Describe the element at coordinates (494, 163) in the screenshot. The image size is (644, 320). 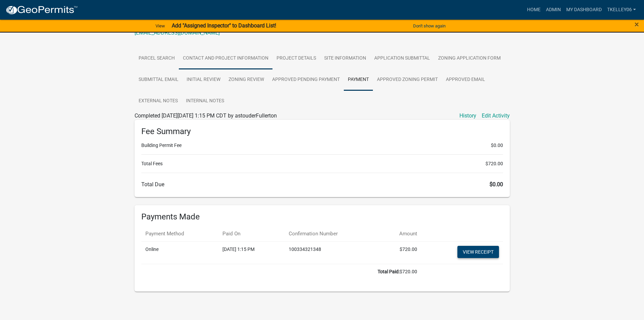
I see `span: $720.00` at that location.